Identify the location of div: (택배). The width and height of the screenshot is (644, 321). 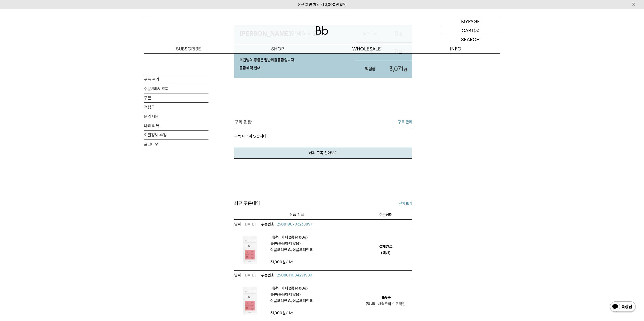
(386, 253).